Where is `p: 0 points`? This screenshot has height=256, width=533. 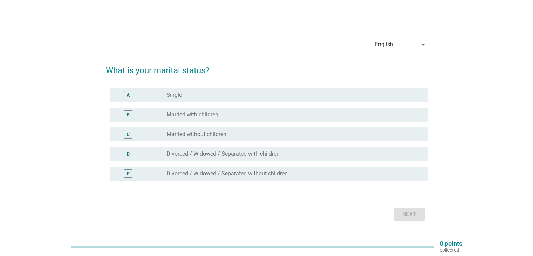 p: 0 points is located at coordinates (451, 244).